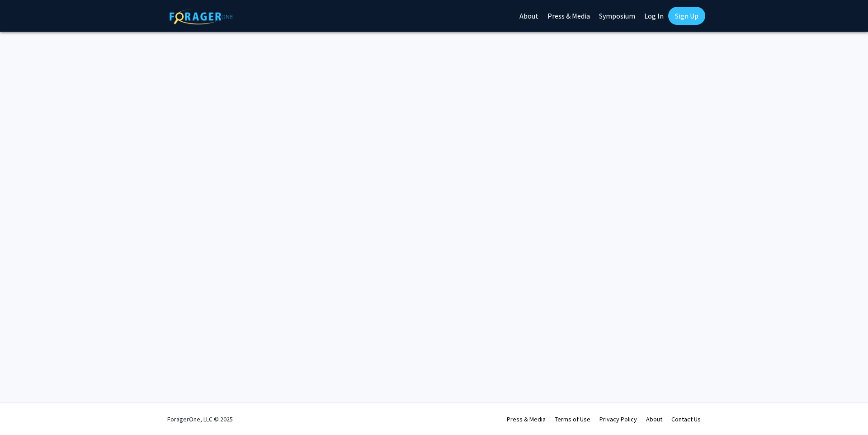 This screenshot has height=435, width=868. I want to click on a: Terms of Use, so click(572, 419).